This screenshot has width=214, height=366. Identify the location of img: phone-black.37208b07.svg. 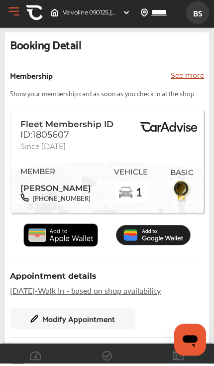
(24, 200).